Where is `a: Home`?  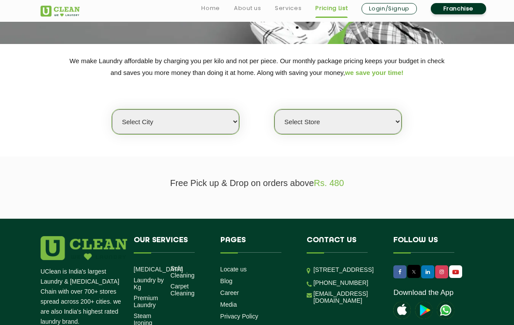
a: Home is located at coordinates (210, 8).